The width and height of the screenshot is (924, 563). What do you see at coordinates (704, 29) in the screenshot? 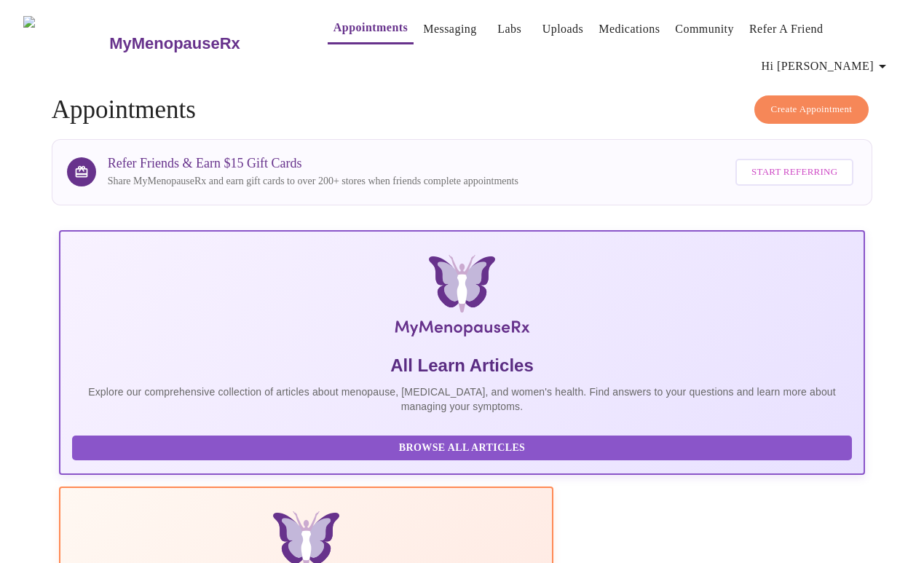
I see `a: Community` at bounding box center [704, 29].